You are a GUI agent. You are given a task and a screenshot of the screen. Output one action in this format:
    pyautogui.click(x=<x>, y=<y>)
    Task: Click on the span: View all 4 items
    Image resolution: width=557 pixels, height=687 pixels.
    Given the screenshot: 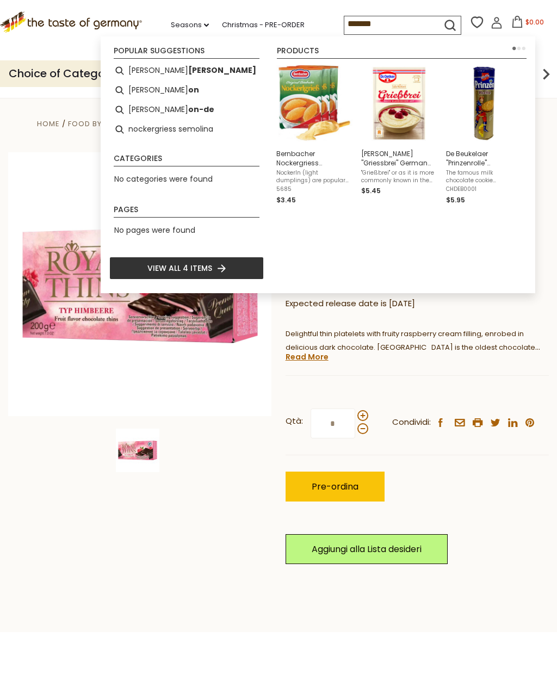 What is the action you would take?
    pyautogui.click(x=179, y=268)
    